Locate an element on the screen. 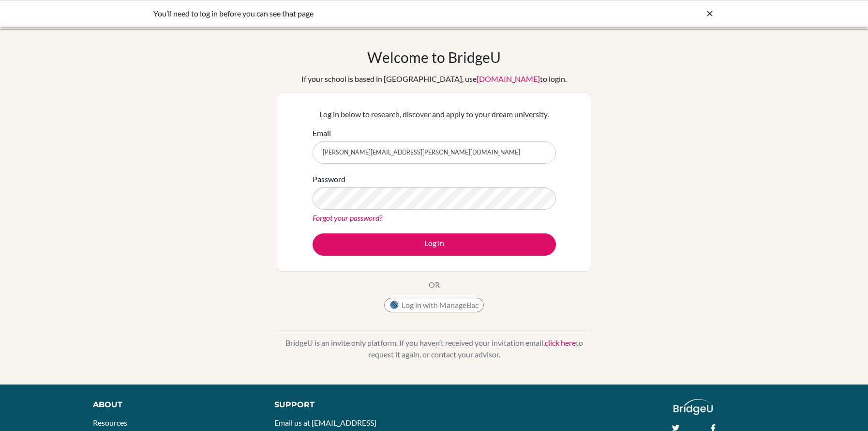 The height and width of the screenshot is (431, 868). div: Support is located at coordinates (349, 405).